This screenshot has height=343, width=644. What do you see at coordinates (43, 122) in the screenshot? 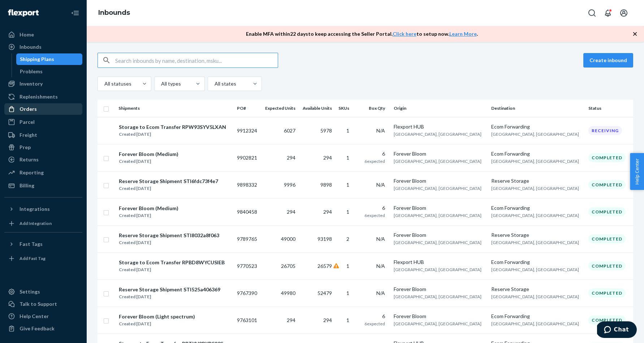
I see `a: Parcel` at bounding box center [43, 122].